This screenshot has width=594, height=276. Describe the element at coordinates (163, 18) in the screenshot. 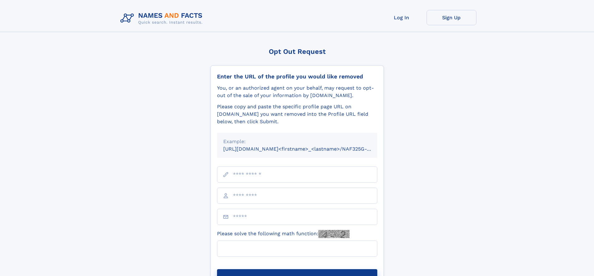

I see `img: Logo Names and Facts` at that location.